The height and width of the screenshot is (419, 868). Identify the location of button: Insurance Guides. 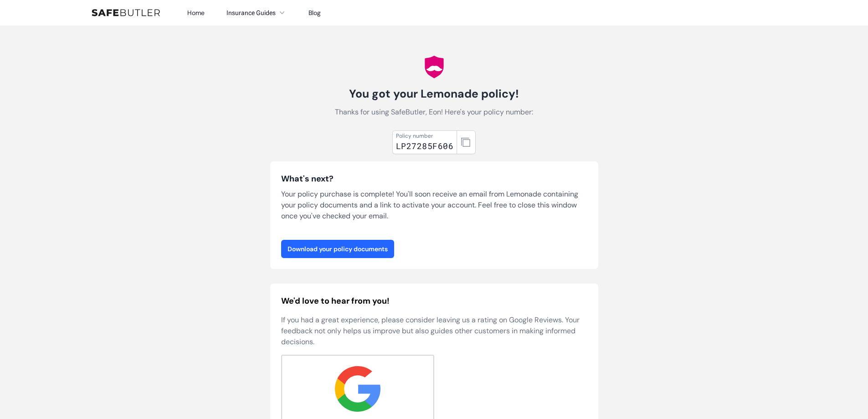
(257, 13).